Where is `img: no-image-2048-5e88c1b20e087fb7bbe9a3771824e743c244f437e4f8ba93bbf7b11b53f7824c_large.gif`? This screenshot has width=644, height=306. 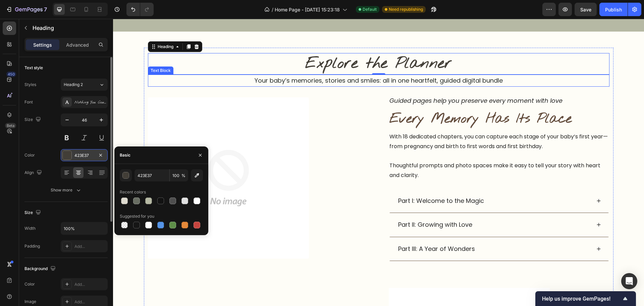 img: no-image-2048-5e88c1b20e087fb7bbe9a3771824e743c244f437e4f8ba93bbf7b11b53f7824c_large.gif is located at coordinates (115, 159).